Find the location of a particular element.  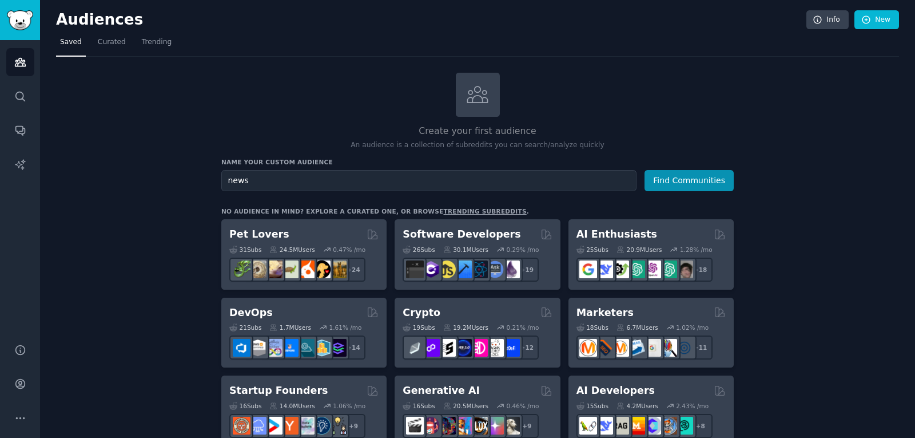

img: aivideo is located at coordinates (415, 425).